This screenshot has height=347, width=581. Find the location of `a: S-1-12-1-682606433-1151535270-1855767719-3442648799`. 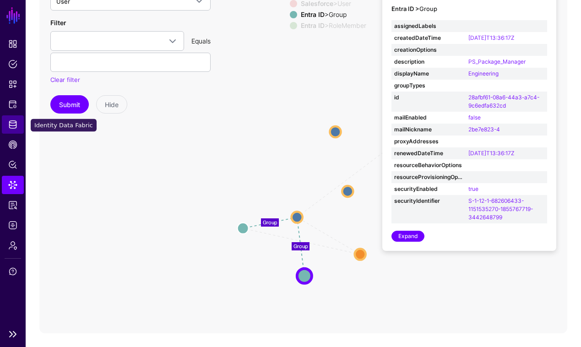

a: S-1-12-1-682606433-1151535270-1855767719-3442648799 is located at coordinates (500, 209).